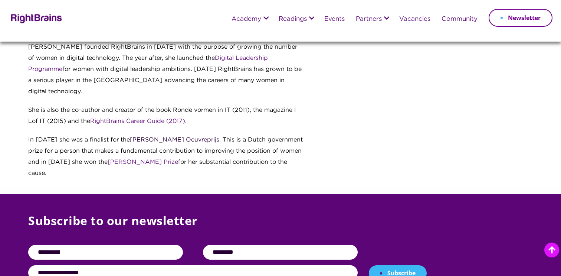 This screenshot has height=276, width=561. Describe the element at coordinates (35, 18) in the screenshot. I see `img: Rightbrains` at that location.